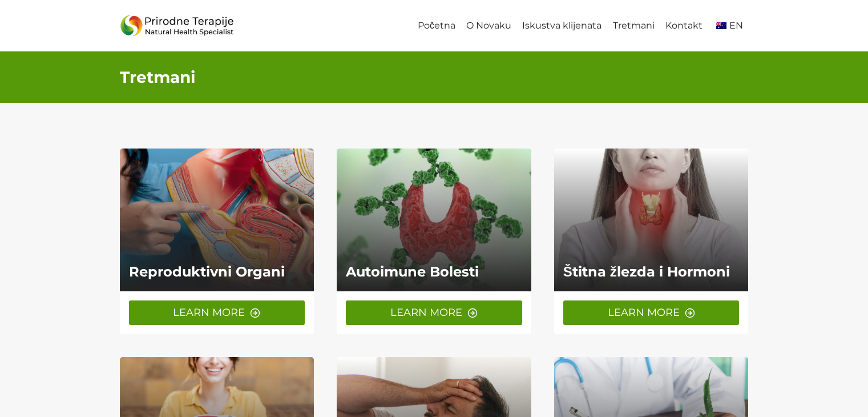 This screenshot has height=417, width=868. Describe the element at coordinates (562, 25) in the screenshot. I see `a: Iskustva klijenata` at that location.